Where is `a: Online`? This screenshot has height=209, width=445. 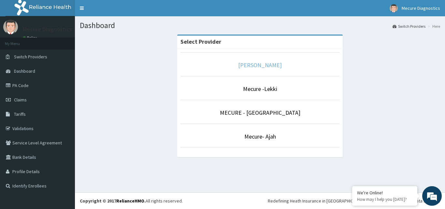 a: Online is located at coordinates (31, 38).